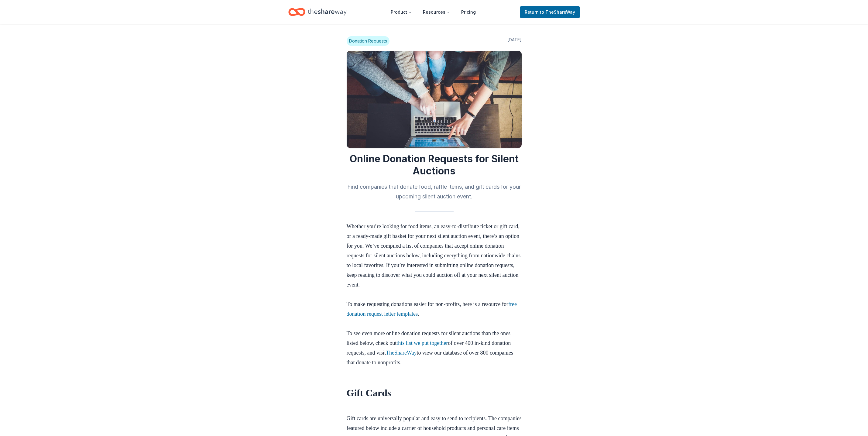 The image size is (868, 436). I want to click on span: to TheShareWay, so click(558, 12).